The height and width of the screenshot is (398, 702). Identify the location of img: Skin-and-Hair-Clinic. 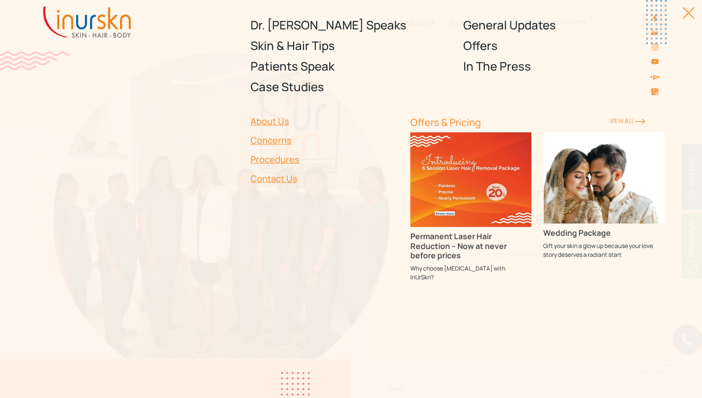
(655, 92).